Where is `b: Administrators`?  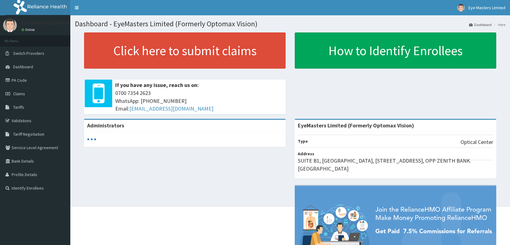 b: Administrators is located at coordinates (105, 125).